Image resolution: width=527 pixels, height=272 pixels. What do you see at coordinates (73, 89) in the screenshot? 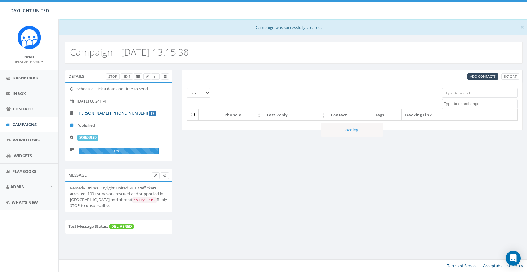
I see `i: Schedule: Pick a date and time to send` at bounding box center [73, 89].